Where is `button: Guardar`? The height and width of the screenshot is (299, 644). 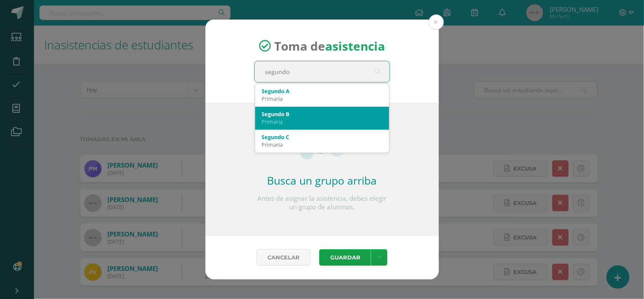 button: Guardar is located at coordinates (345, 257).